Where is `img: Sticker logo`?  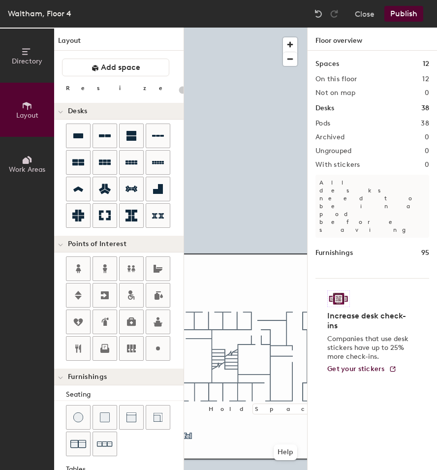
img: Sticker logo is located at coordinates (339, 299).